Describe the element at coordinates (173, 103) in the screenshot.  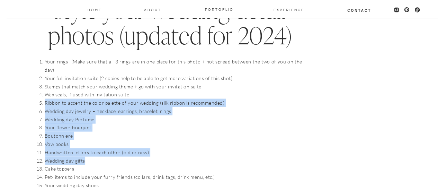
I see `li: Ribbon to accent the color palette of your wedding (silk ribbon is recommended)` at that location.